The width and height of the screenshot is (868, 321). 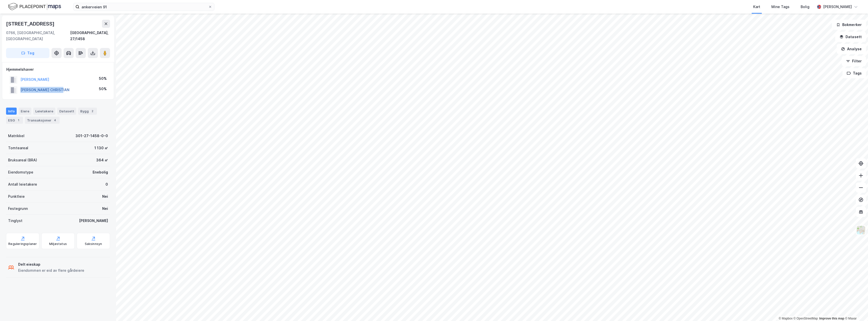 What do you see at coordinates (51, 265) in the screenshot?
I see `div: Delt eieskap` at bounding box center [51, 265].